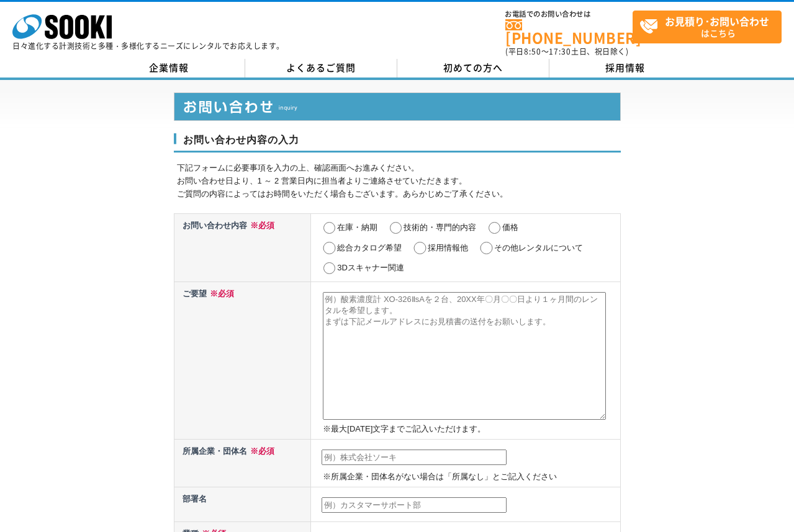 Image resolution: width=794 pixels, height=532 pixels. Describe the element at coordinates (414, 458) in the screenshot. I see `input: 例）株式会社ソーキ` at that location.